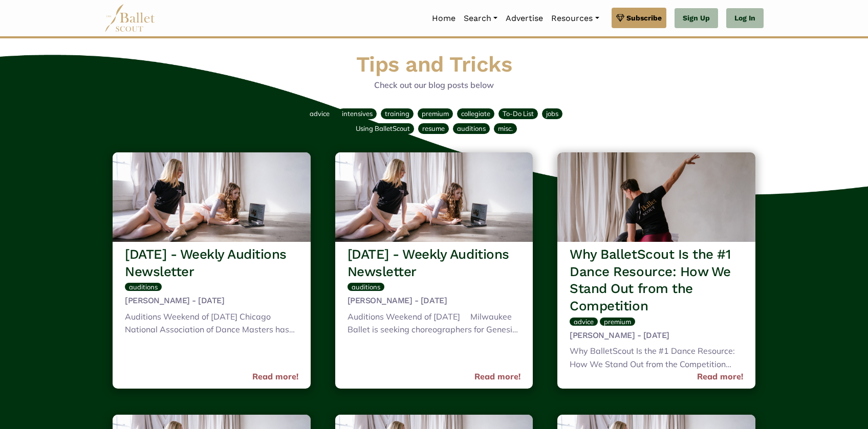 This screenshot has height=429, width=868. I want to click on a: Log In, so click(745, 19).